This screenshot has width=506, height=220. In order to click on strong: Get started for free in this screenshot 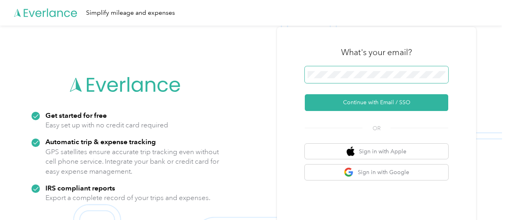, I will do `click(76, 115)`.